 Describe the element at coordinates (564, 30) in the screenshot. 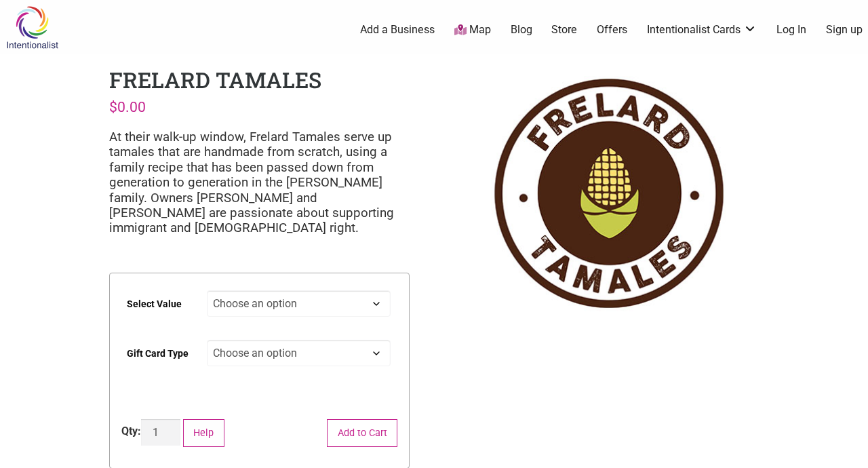

I see `a: Store` at that location.